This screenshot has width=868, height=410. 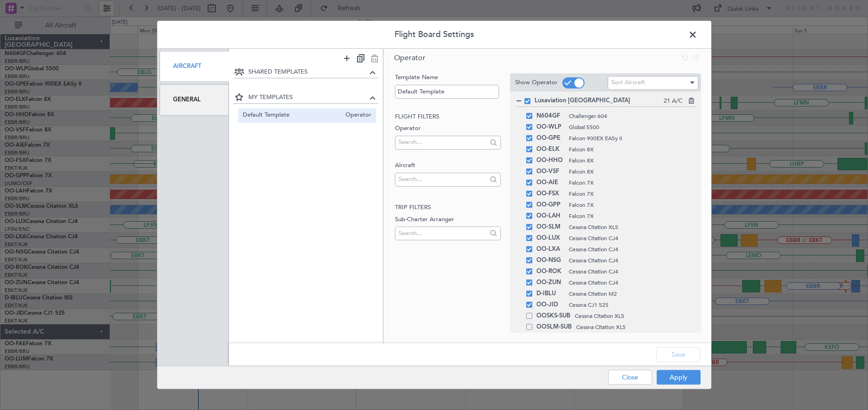 I want to click on span: OO-SLM, so click(x=550, y=227).